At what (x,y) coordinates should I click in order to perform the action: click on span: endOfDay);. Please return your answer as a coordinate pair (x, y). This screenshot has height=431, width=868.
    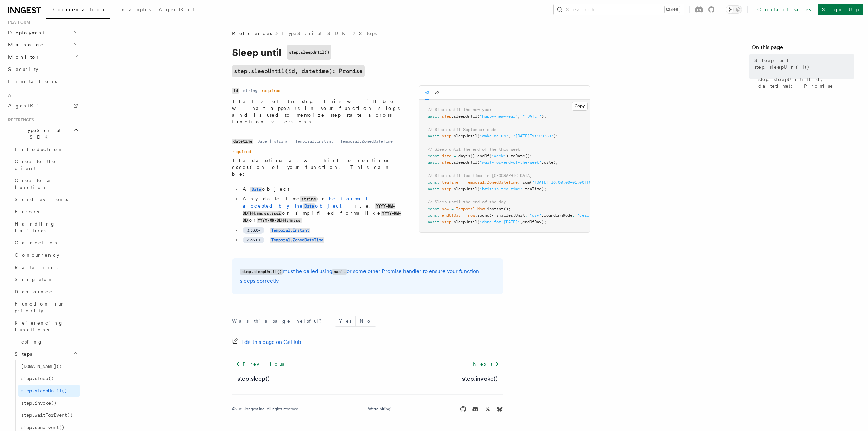
    Looking at the image, I should click on (534, 222).